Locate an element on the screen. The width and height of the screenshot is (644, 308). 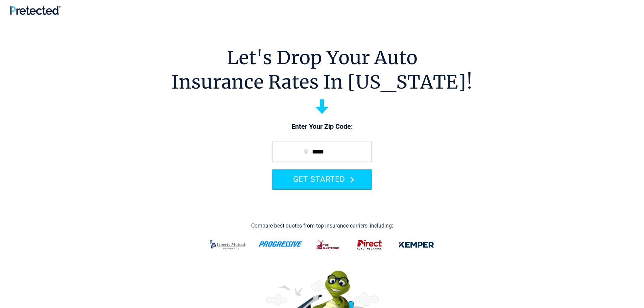
img: thehartford is located at coordinates (328, 245).